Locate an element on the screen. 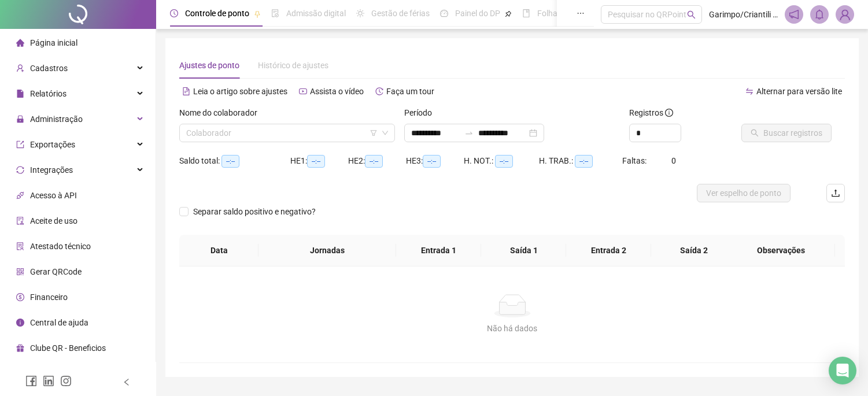  span: Clube QR - Beneficios is located at coordinates (68, 348).